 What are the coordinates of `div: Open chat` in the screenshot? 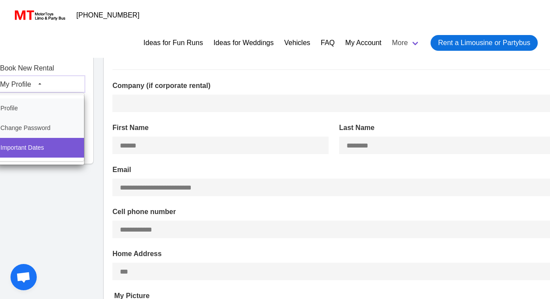 It's located at (24, 277).